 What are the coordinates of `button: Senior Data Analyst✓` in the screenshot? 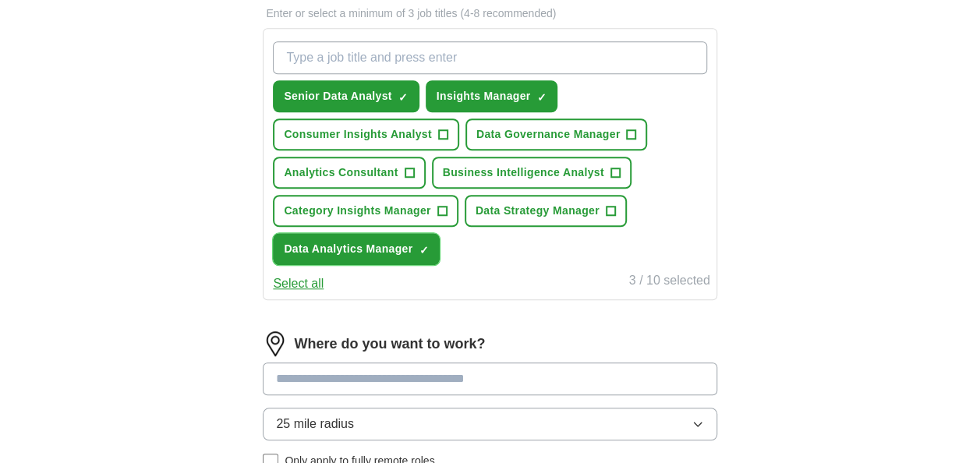 It's located at (345, 96).